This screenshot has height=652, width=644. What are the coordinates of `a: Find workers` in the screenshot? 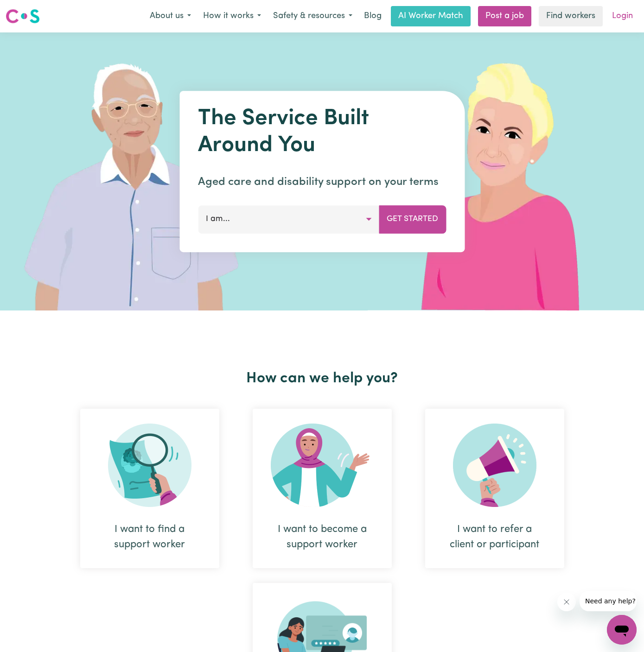 It's located at (570, 17).